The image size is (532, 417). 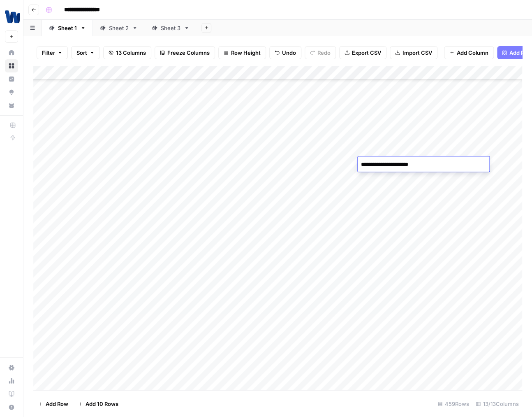 I want to click on button: Add Column, so click(x=468, y=52).